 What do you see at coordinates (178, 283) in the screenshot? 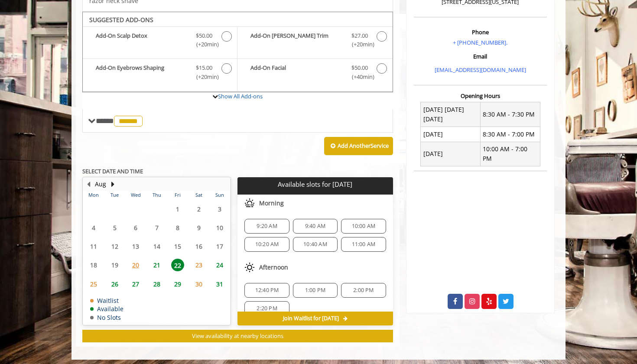
I see `td: Select day29` at bounding box center [178, 283].